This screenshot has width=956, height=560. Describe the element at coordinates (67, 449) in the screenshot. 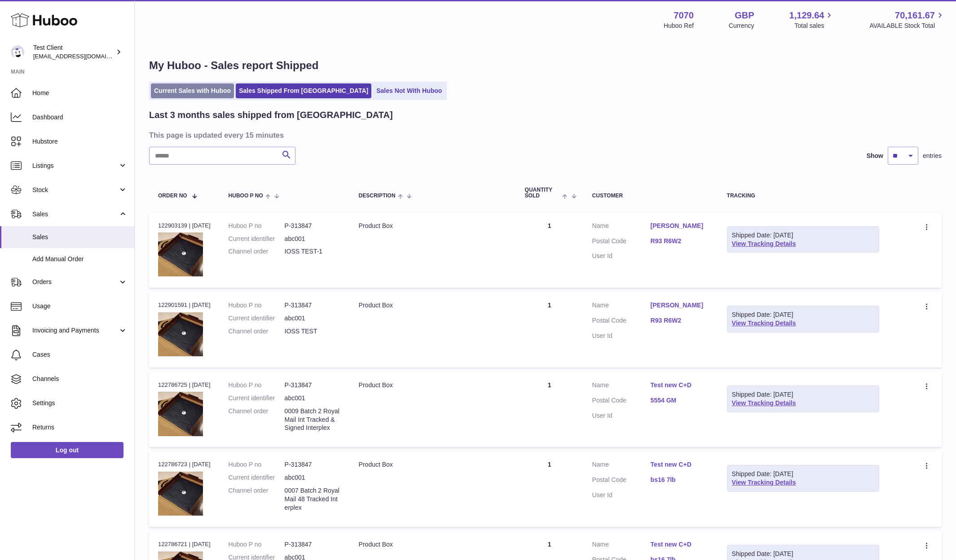

I see `a: Log out` at that location.